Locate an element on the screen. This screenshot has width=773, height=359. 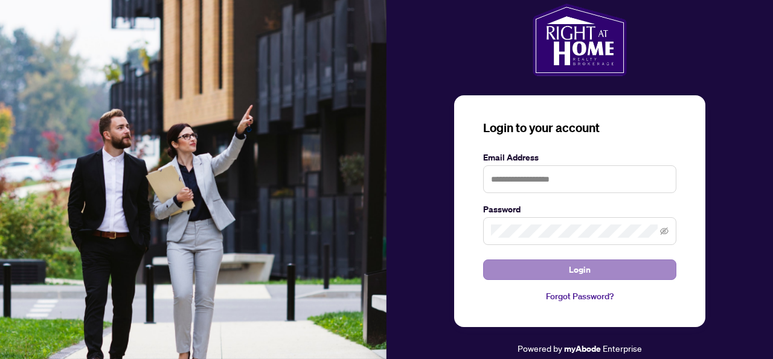
span: Powered by is located at coordinates (540, 348).